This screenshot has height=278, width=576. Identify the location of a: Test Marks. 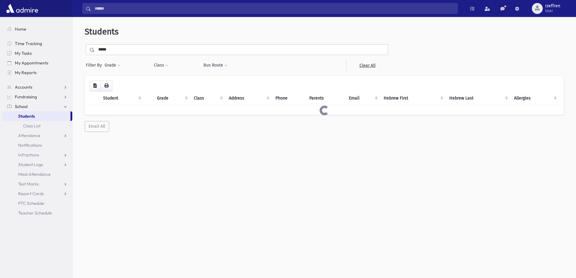
(37, 184).